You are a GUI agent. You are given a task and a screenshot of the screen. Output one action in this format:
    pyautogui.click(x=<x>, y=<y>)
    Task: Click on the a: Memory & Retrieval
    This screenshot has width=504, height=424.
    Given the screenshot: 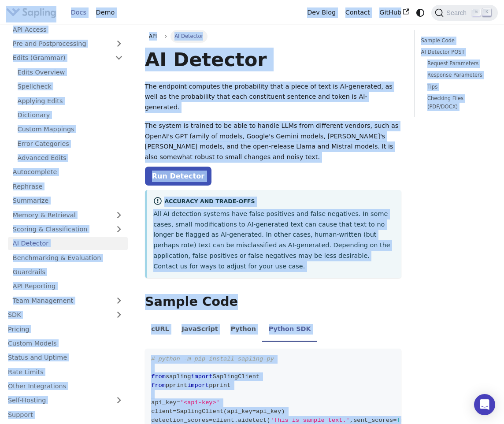 What is the action you would take?
    pyautogui.click(x=68, y=214)
    